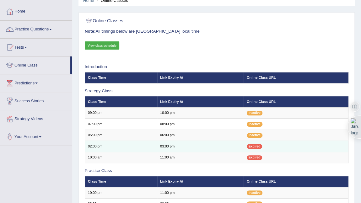 This screenshot has height=203, width=361. What do you see at coordinates (35, 64) in the screenshot?
I see `a: Online Class` at bounding box center [35, 64].